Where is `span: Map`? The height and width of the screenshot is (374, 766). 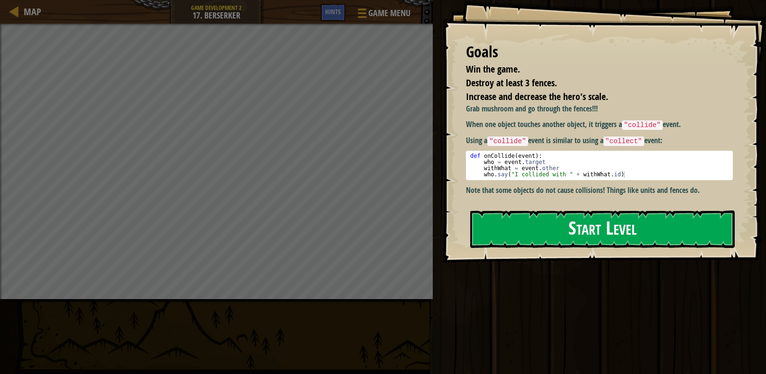
span: Map is located at coordinates (32, 11).